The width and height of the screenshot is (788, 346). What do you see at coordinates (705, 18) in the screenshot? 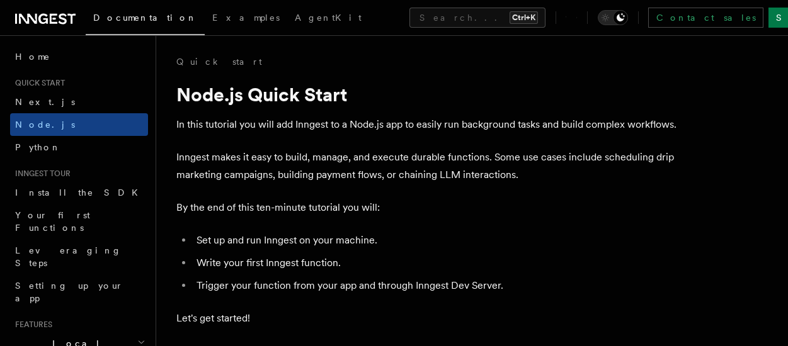
I see `a: Contact sales` at bounding box center [705, 18].